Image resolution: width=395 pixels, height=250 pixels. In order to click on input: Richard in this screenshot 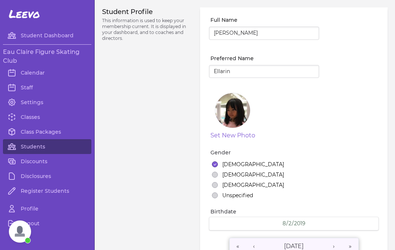, I will do `click(264, 72)`.